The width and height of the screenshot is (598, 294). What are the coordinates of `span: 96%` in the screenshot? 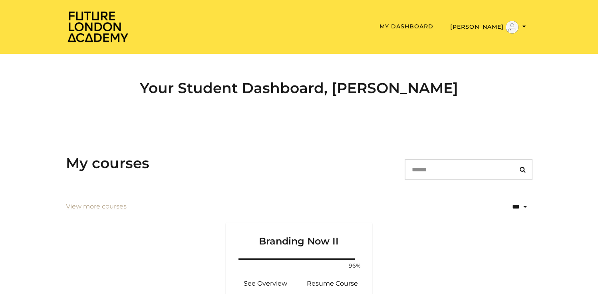 It's located at (355, 265).